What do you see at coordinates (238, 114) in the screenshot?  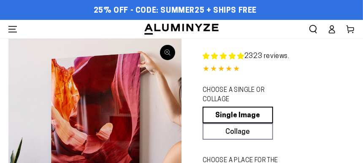 I see `a: Single Image` at bounding box center [238, 114].